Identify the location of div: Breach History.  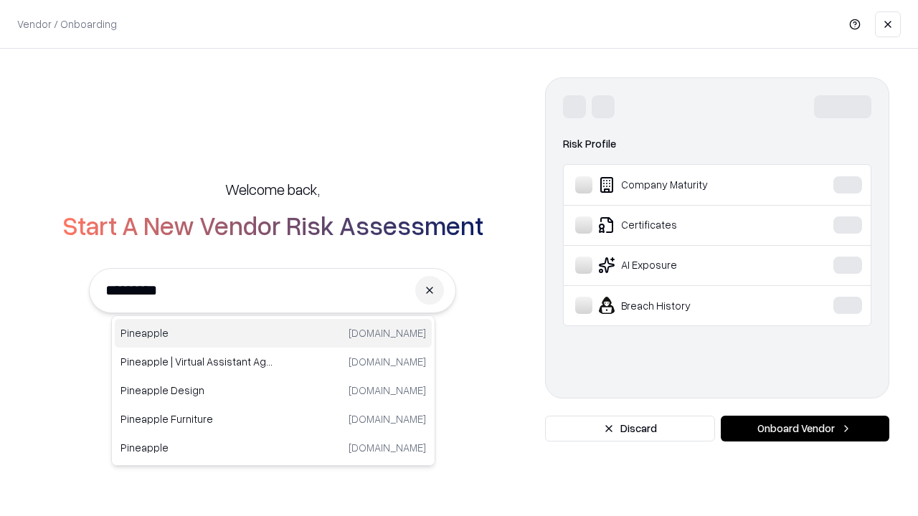
(682, 306).